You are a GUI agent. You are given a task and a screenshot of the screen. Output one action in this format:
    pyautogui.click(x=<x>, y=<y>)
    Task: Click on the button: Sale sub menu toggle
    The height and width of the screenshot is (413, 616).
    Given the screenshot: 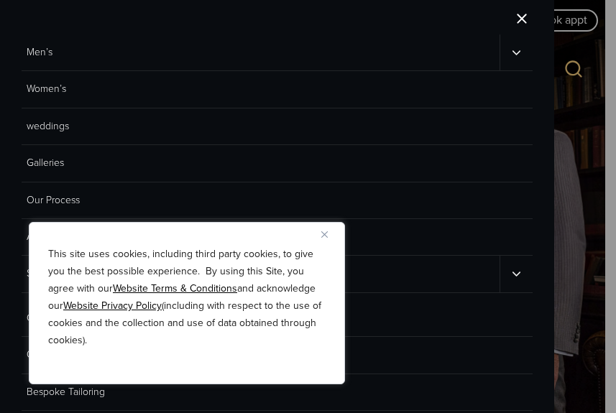 What is the action you would take?
    pyautogui.click(x=516, y=274)
    